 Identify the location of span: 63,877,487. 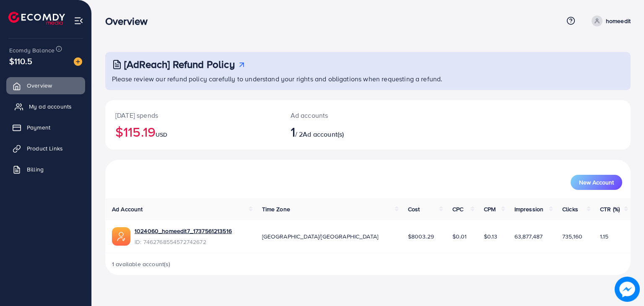
(529, 236).